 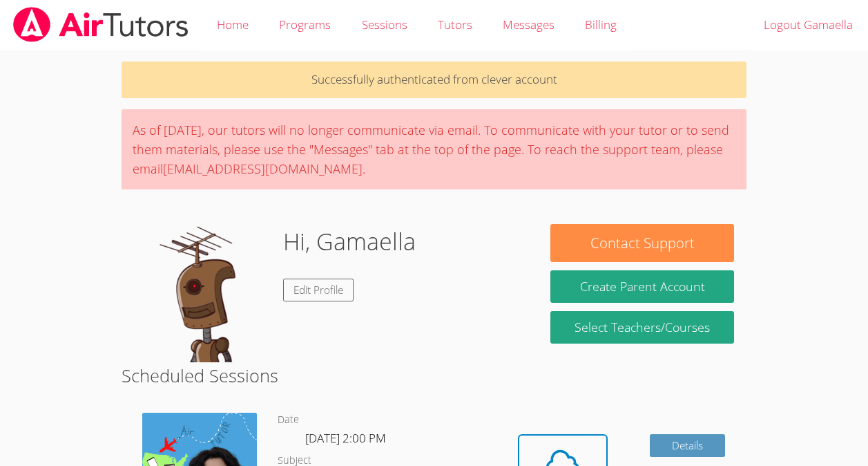 I want to click on h2: Scheduled Sessions, so click(x=434, y=375).